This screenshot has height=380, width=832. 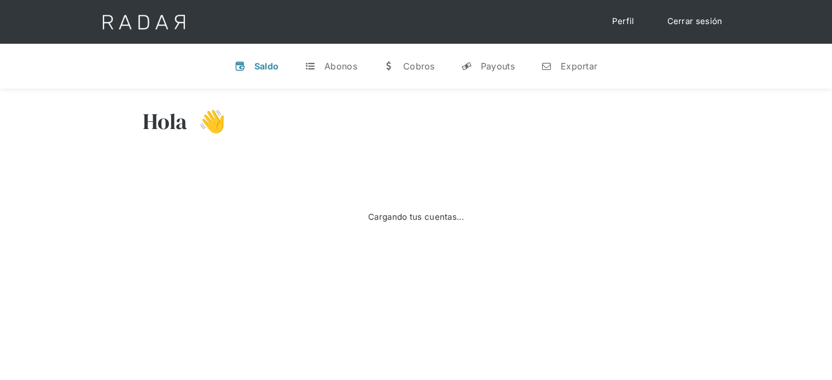 What do you see at coordinates (695, 21) in the screenshot?
I see `a: Cerrar sesión` at bounding box center [695, 21].